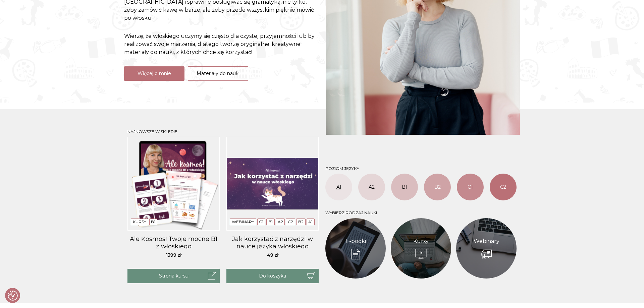  I want to click on p: Wierzę, że włoskiego uczymy się często dla czystej przyjemności lub by realizować swoje marzenia,..., so click(221, 44).